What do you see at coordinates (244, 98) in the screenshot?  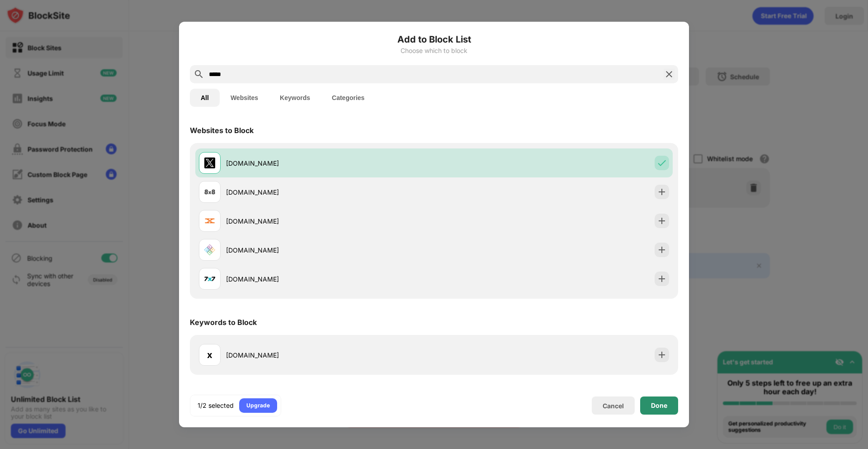 I see `button: Websites` at bounding box center [244, 98].